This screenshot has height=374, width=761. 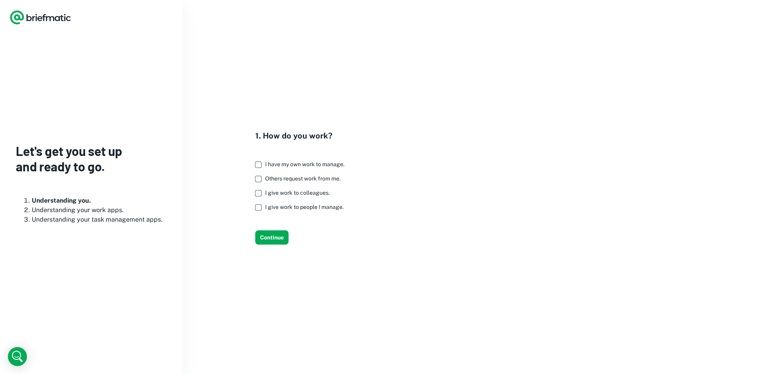 I want to click on b: Understanding you., so click(x=61, y=200).